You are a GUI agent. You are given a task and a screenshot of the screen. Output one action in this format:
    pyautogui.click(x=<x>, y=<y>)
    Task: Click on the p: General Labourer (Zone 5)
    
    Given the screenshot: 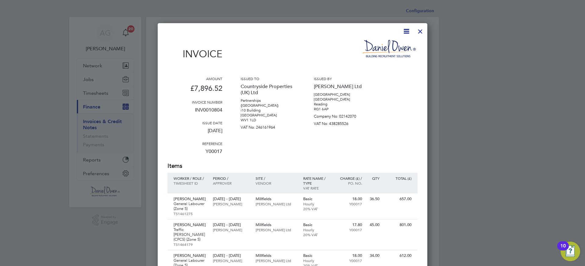 What is the action you would take?
    pyautogui.click(x=190, y=206)
    